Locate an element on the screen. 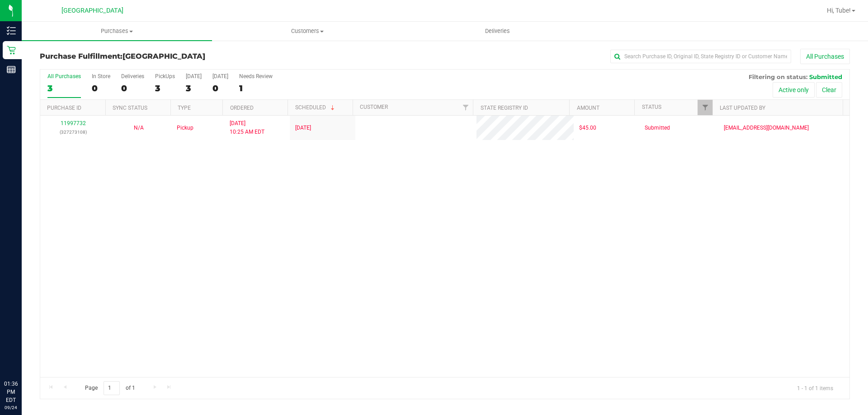 The width and height of the screenshot is (868, 415). a: Scheduled is located at coordinates (316, 108).